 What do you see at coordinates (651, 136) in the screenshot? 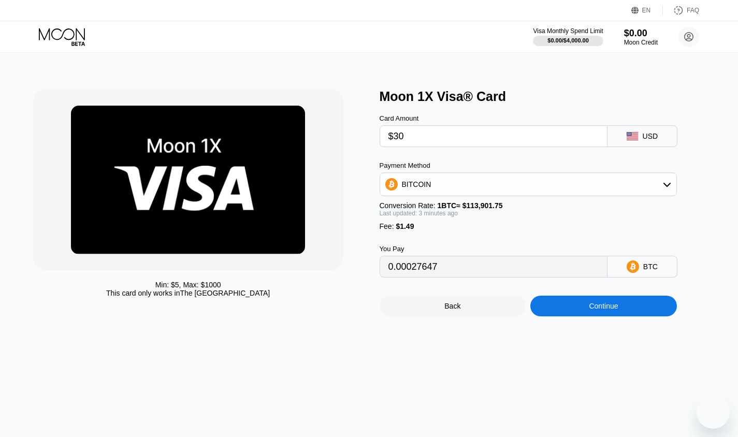
I see `div: USD` at bounding box center [651, 136].